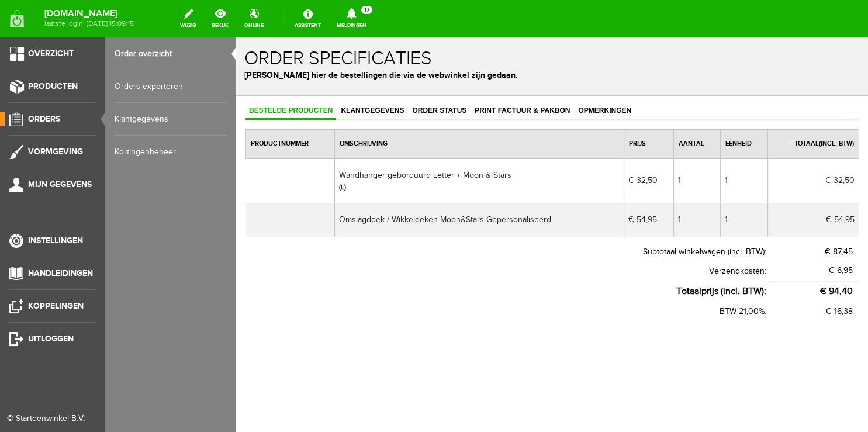 This screenshot has width=868, height=432. Describe the element at coordinates (243, 183) in the screenshot. I see `td: Omslagdoek / Wikkeldeken Moon&Stars Gepersonaliseerd` at that location.